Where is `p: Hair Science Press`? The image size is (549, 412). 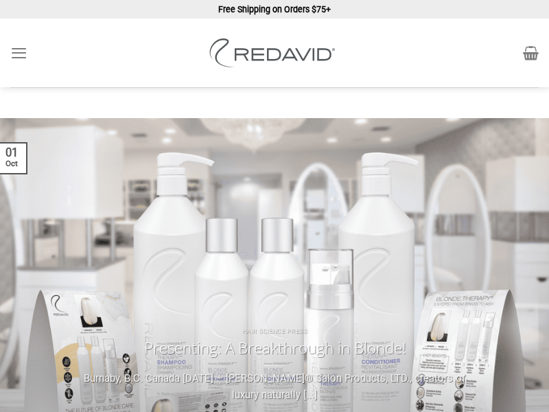
p: Hair Science Press is located at coordinates (275, 331).